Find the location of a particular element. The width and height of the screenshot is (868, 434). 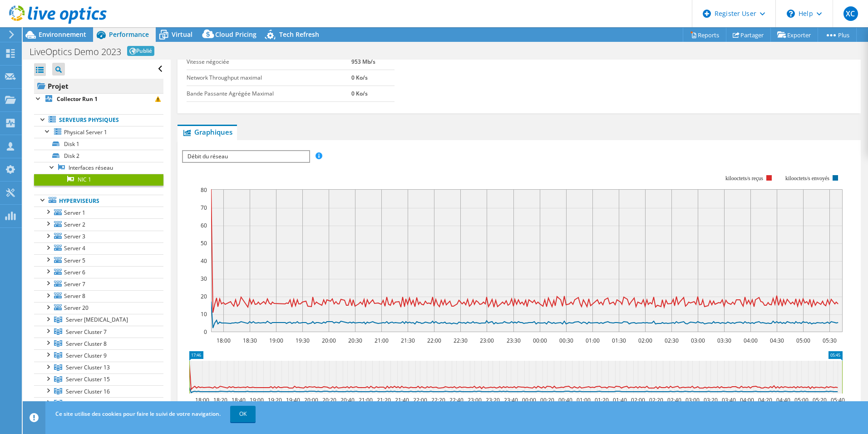

text: kilooctets/s envoyés is located at coordinates (808, 178).